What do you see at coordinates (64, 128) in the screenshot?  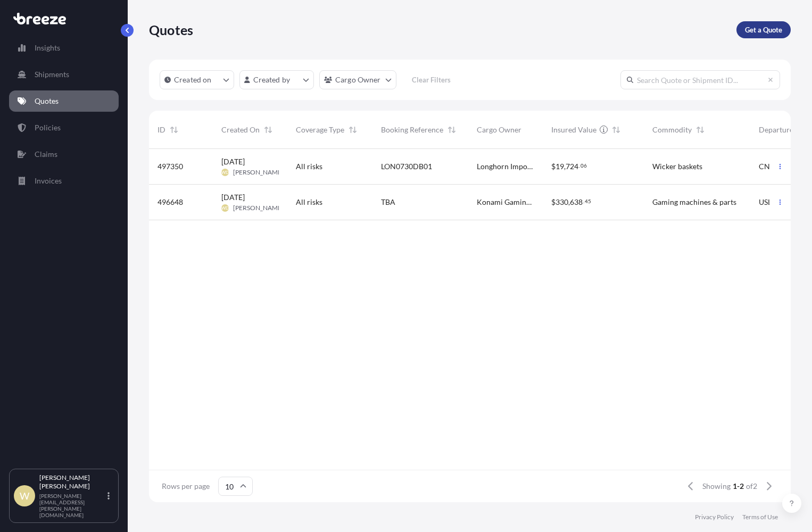 I see `a: Policies` at bounding box center [64, 128].